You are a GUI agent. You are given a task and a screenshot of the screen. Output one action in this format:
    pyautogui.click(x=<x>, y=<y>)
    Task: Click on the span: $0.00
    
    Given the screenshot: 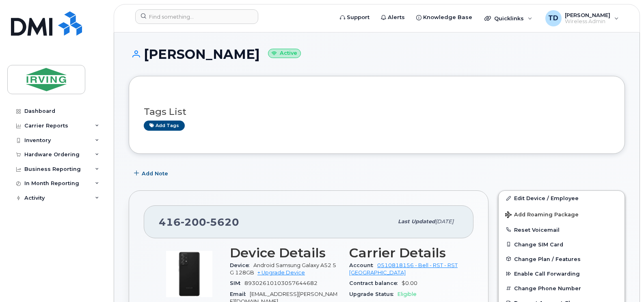 What is the action you would take?
    pyautogui.click(x=409, y=282)
    